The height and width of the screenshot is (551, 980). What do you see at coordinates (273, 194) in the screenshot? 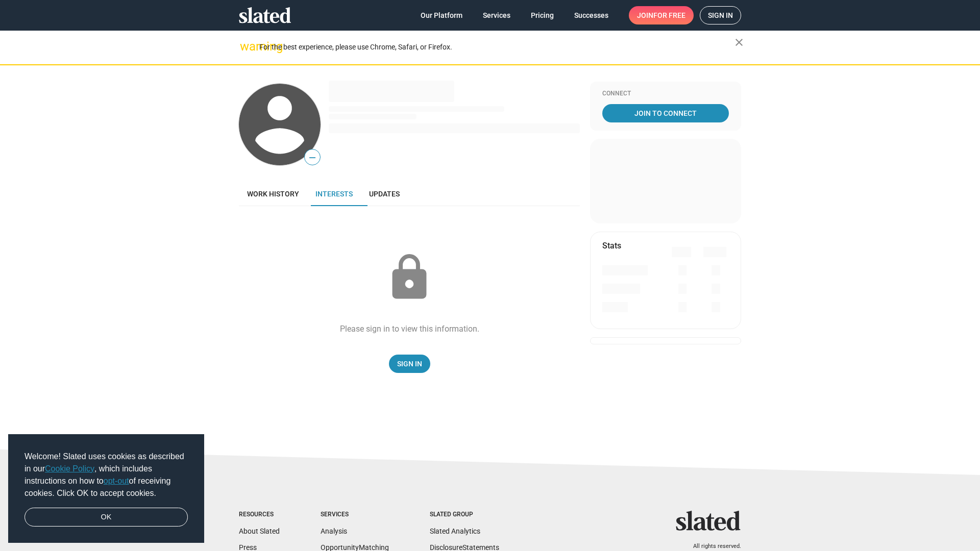
I see `a: Work history` at bounding box center [273, 194].